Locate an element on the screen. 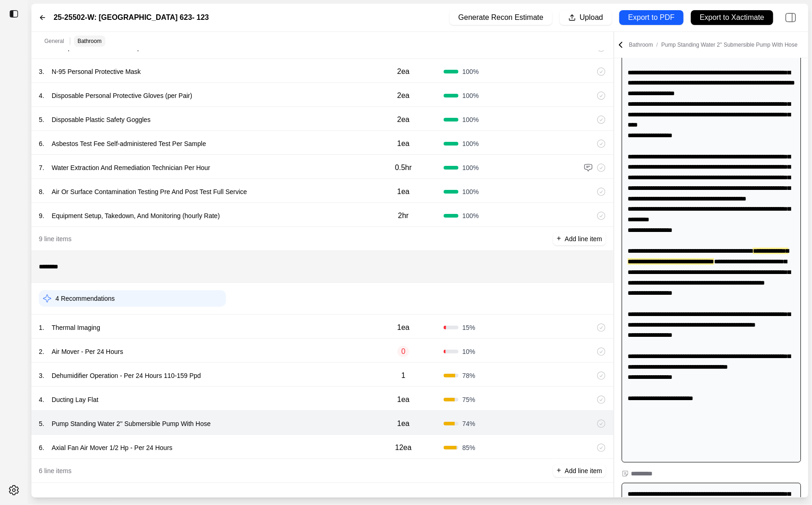 The width and height of the screenshot is (812, 505). p: Air Or Surface Contamination Testing Pre And Post Test Full Service is located at coordinates (150, 191).